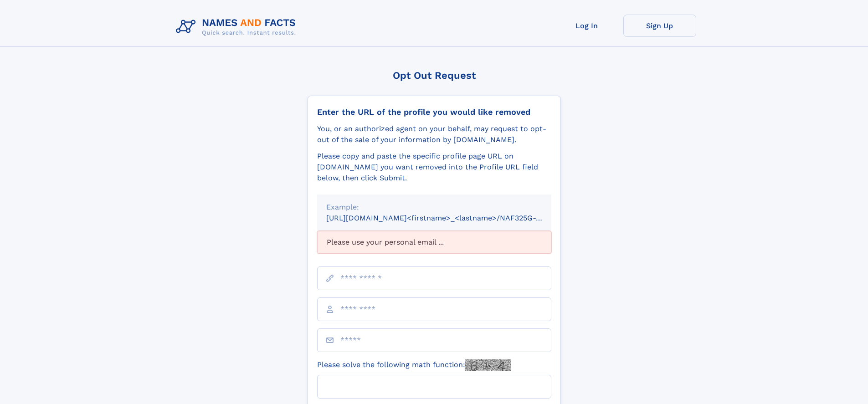 The width and height of the screenshot is (868, 404). I want to click on label: Please solve the following math function:, so click(414, 365).